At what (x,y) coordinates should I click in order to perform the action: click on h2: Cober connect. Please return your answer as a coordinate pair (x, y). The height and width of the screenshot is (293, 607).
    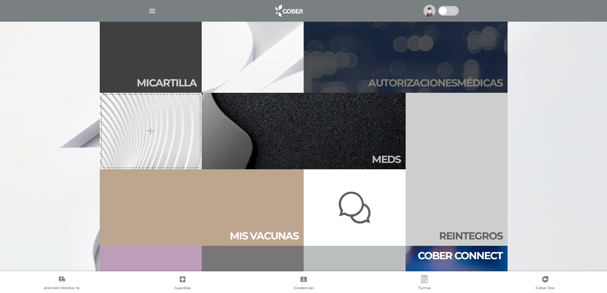
    Looking at the image, I should click on (460, 256).